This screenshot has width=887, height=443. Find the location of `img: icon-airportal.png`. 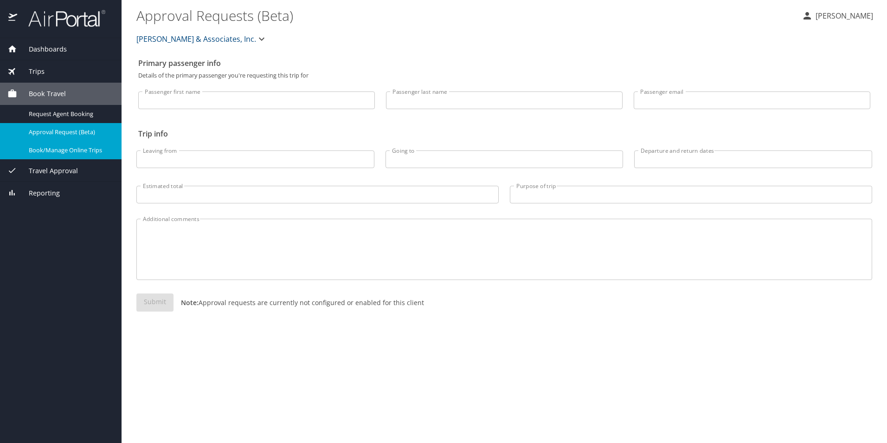

img: icon-airportal.png is located at coordinates (13, 18).